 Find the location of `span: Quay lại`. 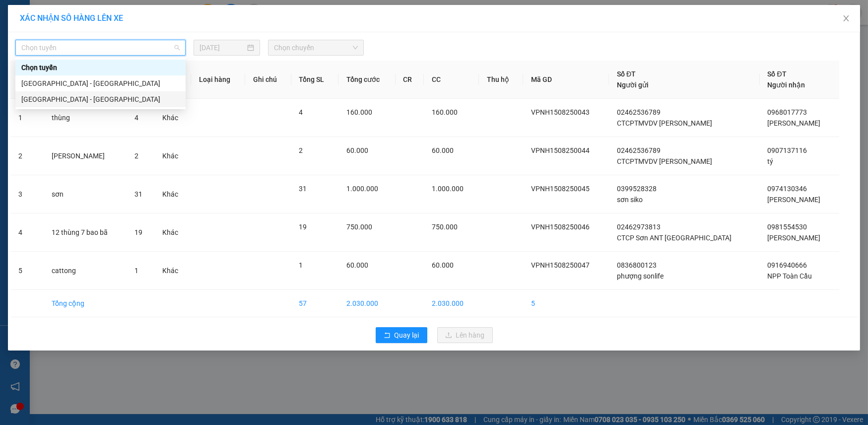

span: Quay lại is located at coordinates (407, 335).